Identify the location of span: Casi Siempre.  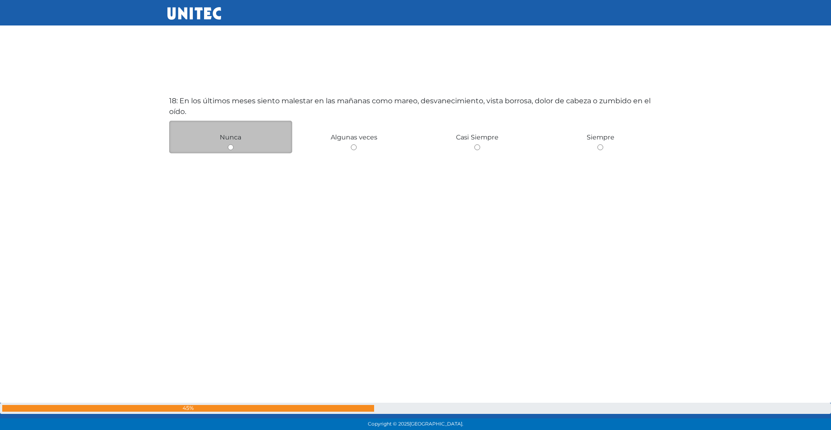
(477, 137).